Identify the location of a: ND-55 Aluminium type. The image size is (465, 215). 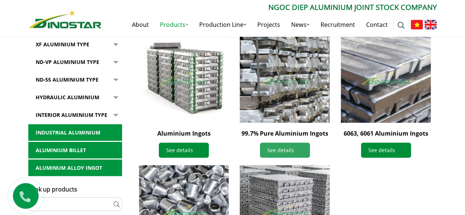
(75, 80).